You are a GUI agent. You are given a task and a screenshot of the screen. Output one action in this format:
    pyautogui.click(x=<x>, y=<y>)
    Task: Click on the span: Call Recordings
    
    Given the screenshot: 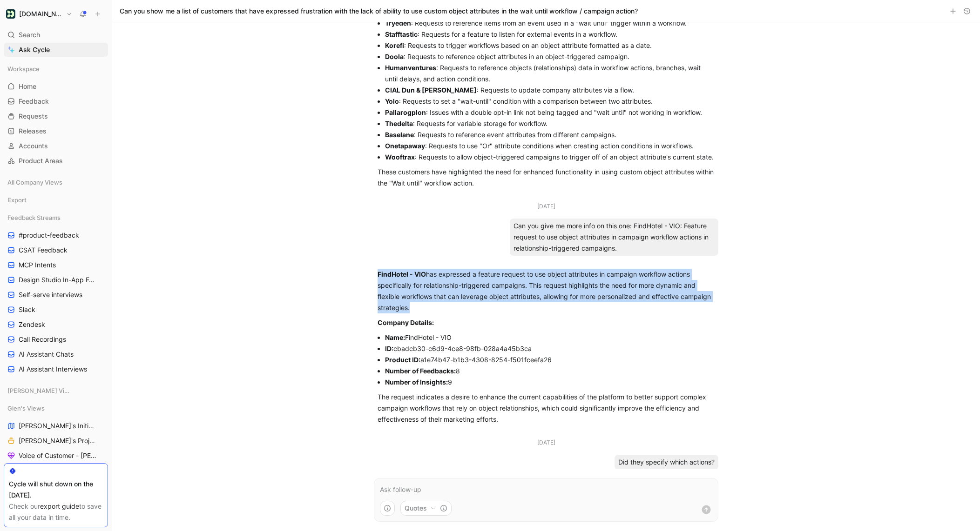 What is the action you would take?
    pyautogui.click(x=42, y=340)
    